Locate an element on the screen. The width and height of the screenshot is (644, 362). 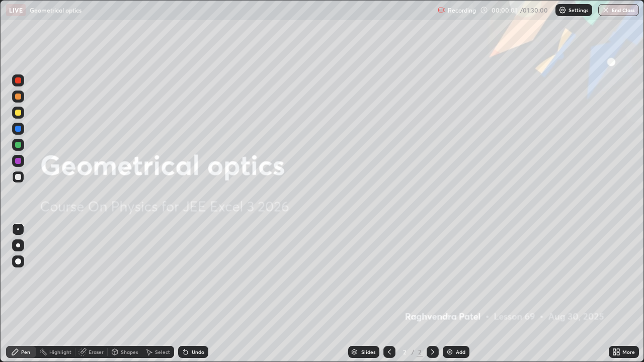
div: Add is located at coordinates (460, 352).